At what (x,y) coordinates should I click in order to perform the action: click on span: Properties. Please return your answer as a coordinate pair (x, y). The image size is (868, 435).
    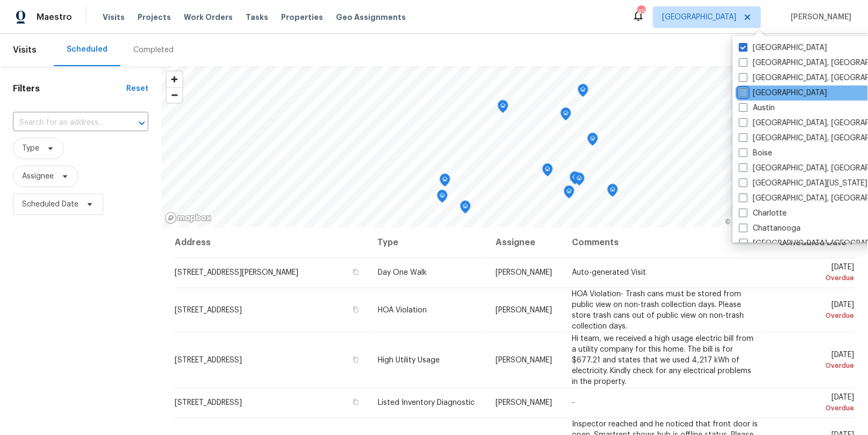
    Looking at the image, I should click on (302, 17).